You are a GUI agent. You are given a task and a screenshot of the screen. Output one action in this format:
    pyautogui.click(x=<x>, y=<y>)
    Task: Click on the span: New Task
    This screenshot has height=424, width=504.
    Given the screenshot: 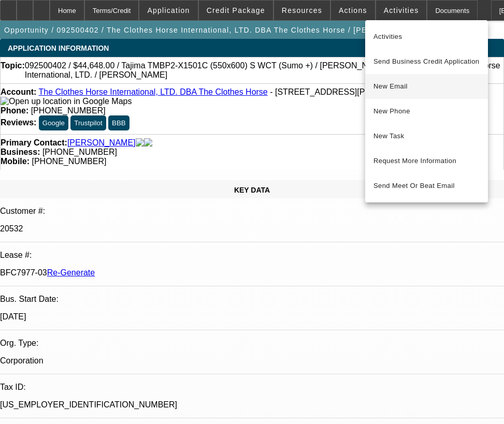 What is the action you would take?
    pyautogui.click(x=426, y=136)
    